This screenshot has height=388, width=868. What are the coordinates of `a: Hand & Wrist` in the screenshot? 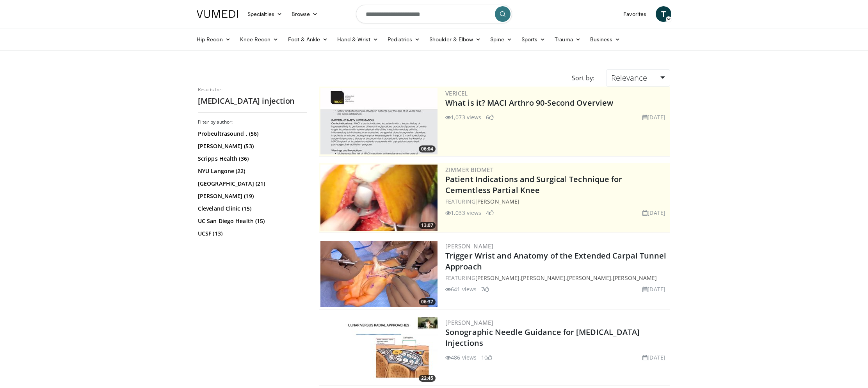 It's located at (358, 39).